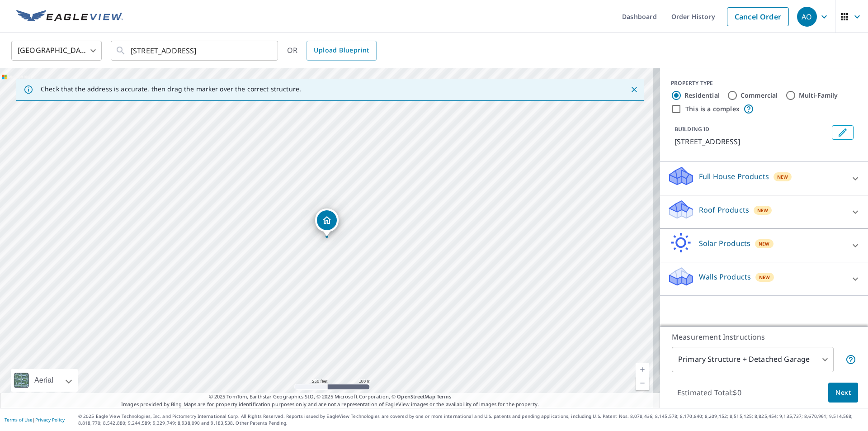  I want to click on label: Residential, so click(702, 95).